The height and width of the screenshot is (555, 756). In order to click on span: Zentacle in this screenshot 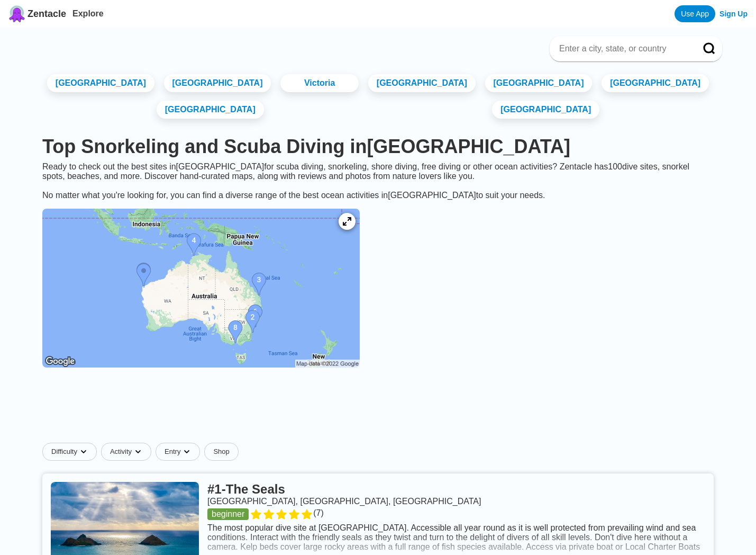, I will do `click(47, 14)`.